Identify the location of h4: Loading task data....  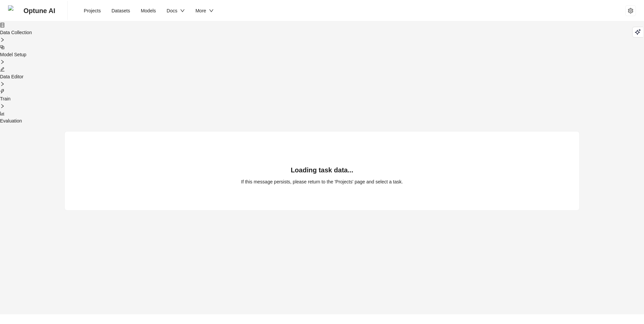
(322, 170).